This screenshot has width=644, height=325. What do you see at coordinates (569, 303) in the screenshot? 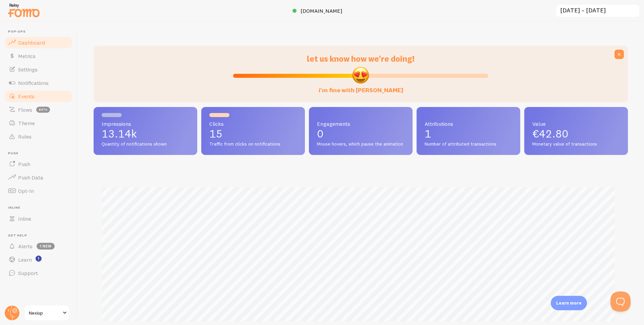
I see `div: Learn more` at bounding box center [569, 303].